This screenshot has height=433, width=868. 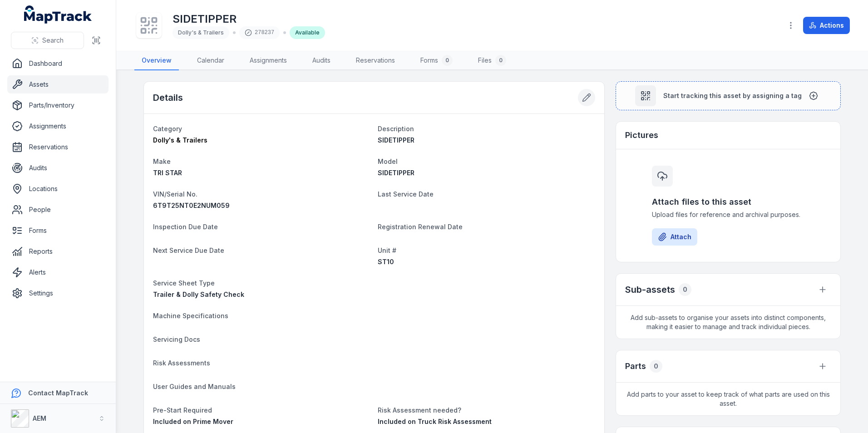 I want to click on span: Next Service Due Date, so click(x=188, y=250).